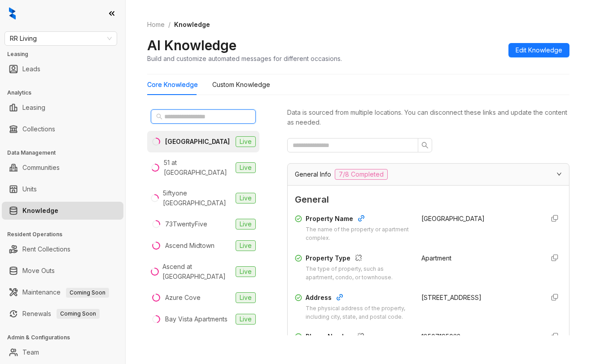 The width and height of the screenshot is (591, 364). I want to click on div: The physical address of the property, including city, state, and postal code., so click(358, 313).